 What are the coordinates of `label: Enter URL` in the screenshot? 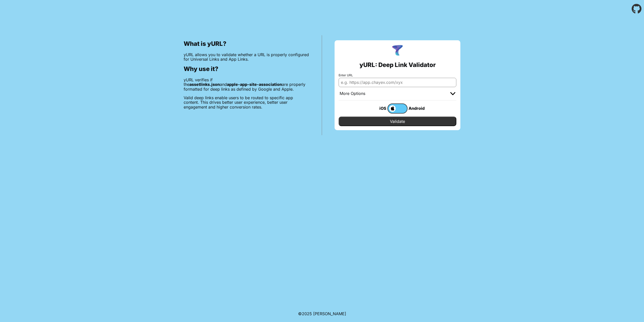 It's located at (398, 75).